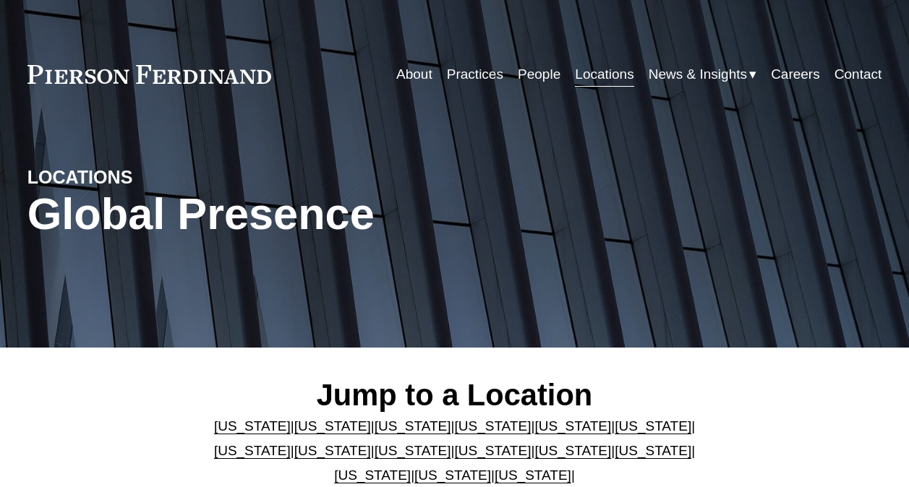 The image size is (909, 487). I want to click on a: folder dropdown, so click(702, 74).